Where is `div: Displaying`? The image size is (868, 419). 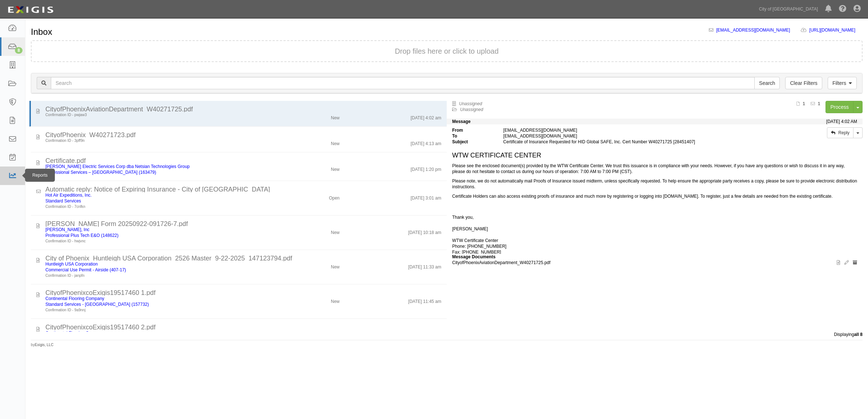
div: Displaying is located at coordinates (447, 335).